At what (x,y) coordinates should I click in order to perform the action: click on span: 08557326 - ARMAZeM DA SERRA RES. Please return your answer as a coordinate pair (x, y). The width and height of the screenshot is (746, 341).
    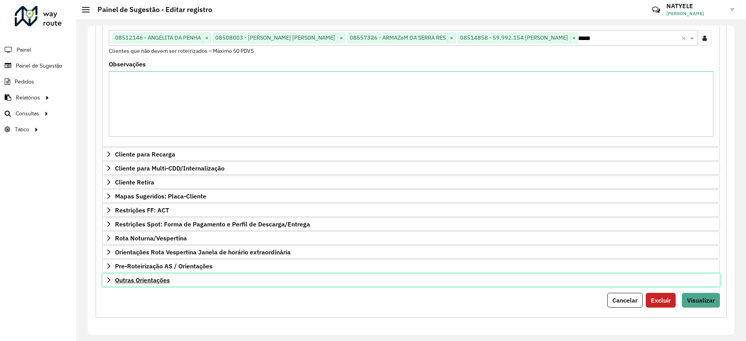
    Looking at the image, I should click on (398, 38).